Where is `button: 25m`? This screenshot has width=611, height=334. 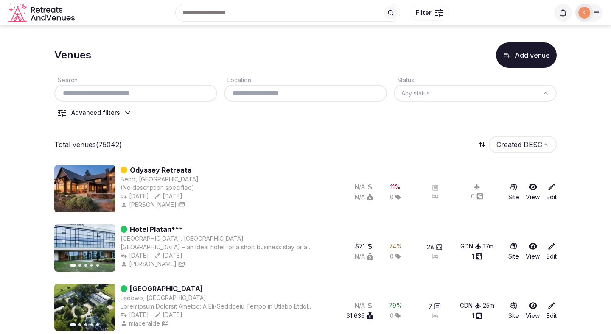 button: 25m is located at coordinates (488, 306).